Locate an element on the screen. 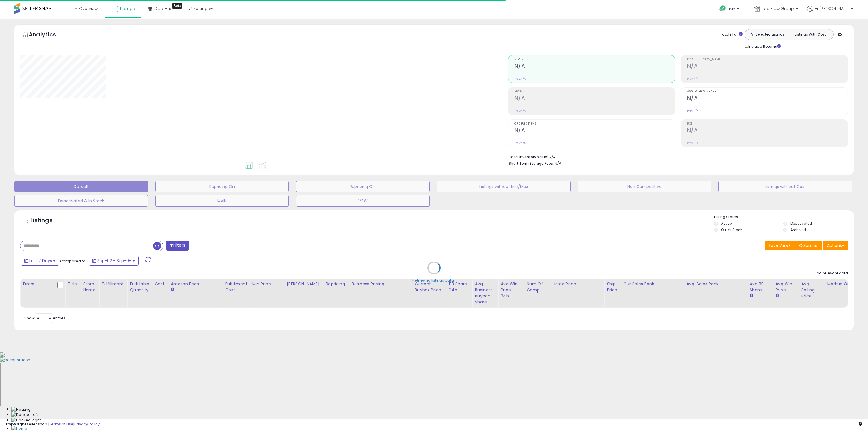 The height and width of the screenshot is (430, 868). button: Listings without Min/Max is located at coordinates (504, 186).